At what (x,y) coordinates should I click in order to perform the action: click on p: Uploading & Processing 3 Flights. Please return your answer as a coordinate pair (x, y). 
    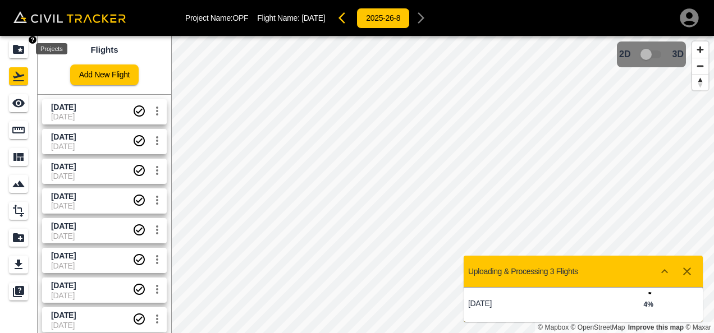
    Looking at the image, I should click on (523, 271).